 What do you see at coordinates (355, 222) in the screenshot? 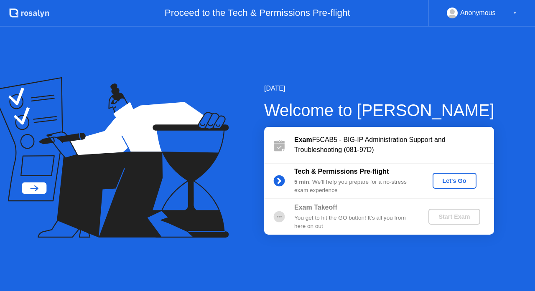
I see `div: You get to hit the GO button! It’s all you from here on out` at bounding box center [355, 222].